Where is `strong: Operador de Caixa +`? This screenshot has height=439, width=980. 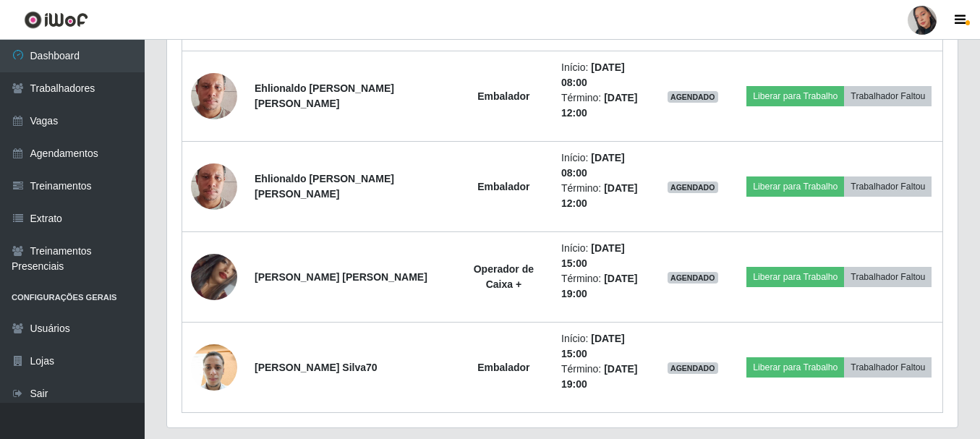
strong: Operador de Caixa + is located at coordinates (503, 277).